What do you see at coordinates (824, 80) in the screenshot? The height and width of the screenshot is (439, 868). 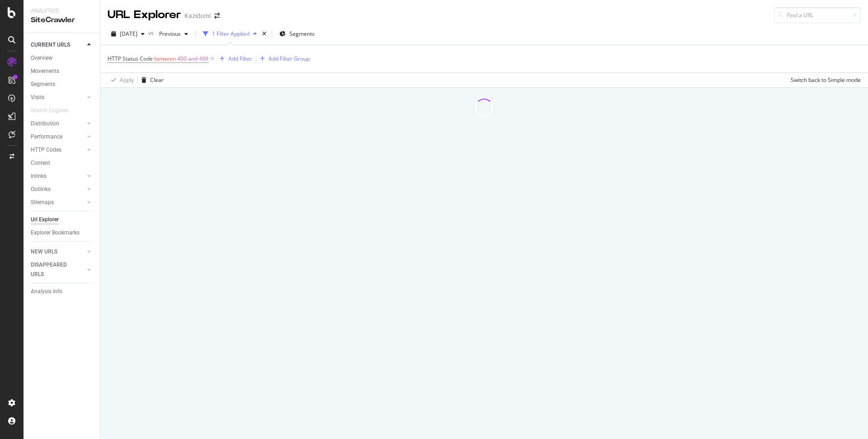 I see `button: Switch back to Simple mode` at bounding box center [824, 80].